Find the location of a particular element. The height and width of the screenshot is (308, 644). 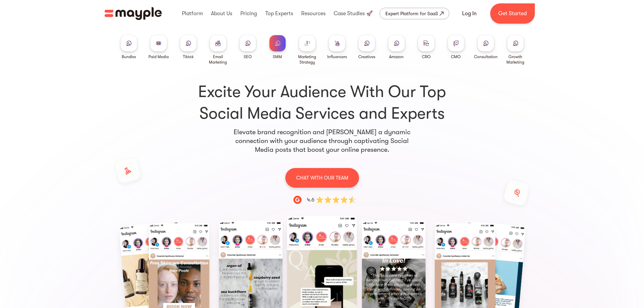

div: Pricing is located at coordinates (249, 13).